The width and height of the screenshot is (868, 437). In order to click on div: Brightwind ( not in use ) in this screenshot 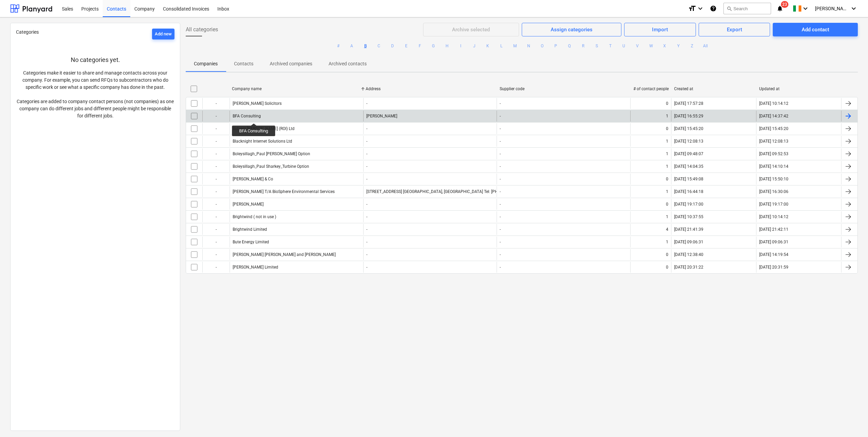, I will do `click(254, 216)`.